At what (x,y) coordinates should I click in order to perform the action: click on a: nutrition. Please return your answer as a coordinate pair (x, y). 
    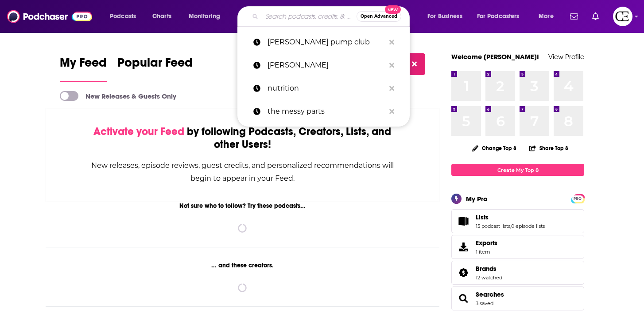
    Looking at the image, I should click on (323, 88).